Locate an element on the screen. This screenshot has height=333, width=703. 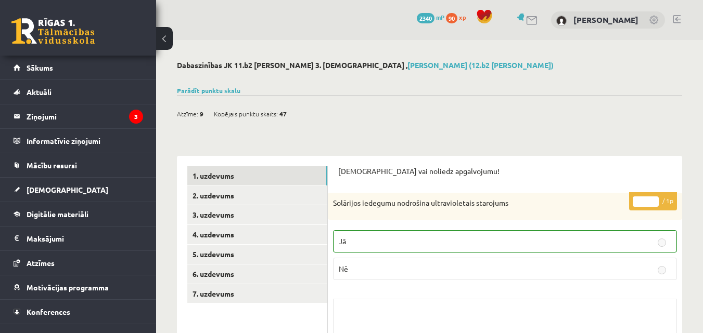
input: Jā is located at coordinates (662, 243).